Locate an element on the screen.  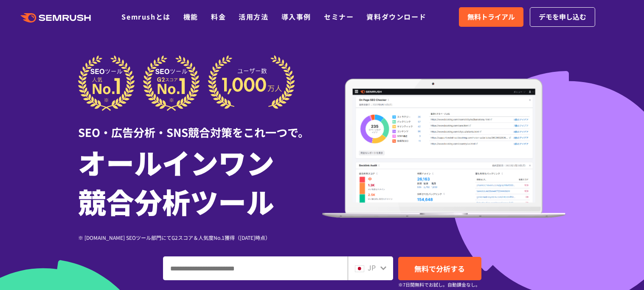
span: 無料で分析する is located at coordinates (439, 268).